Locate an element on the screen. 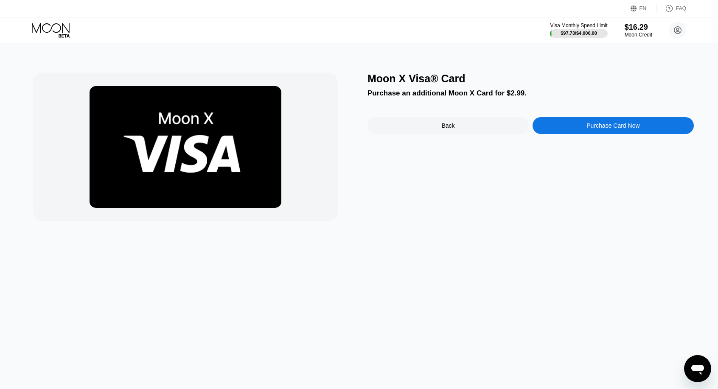  div: Moon Credit is located at coordinates (639, 35).